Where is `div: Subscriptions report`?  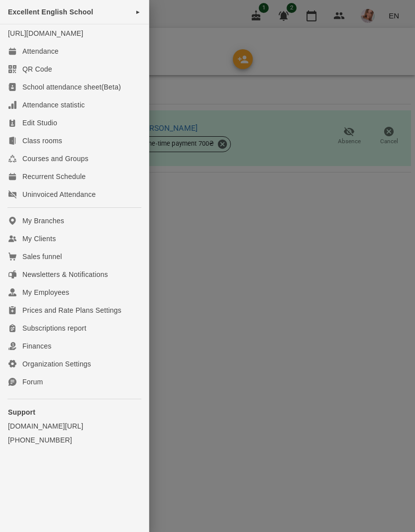 div: Subscriptions report is located at coordinates (54, 328).